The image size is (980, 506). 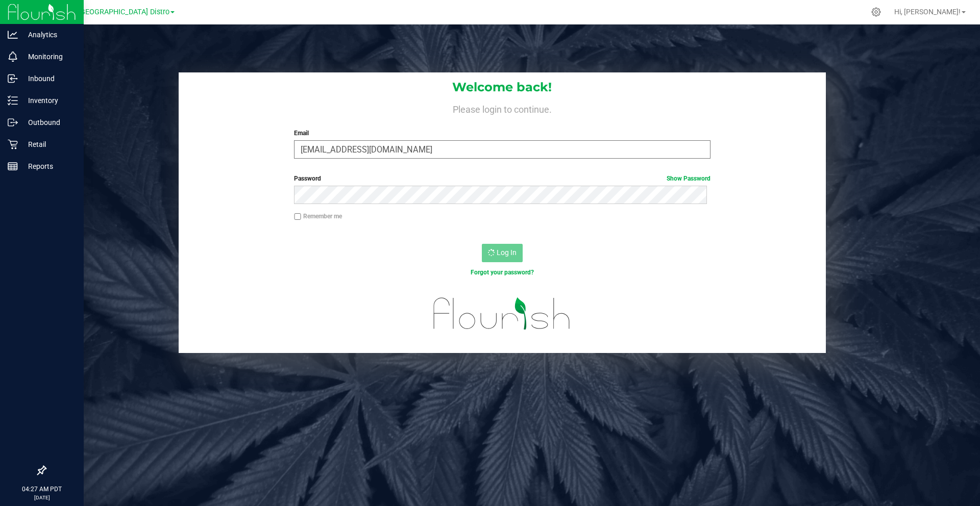 What do you see at coordinates (502, 313) in the screenshot?
I see `img: flourish_logo.svg` at bounding box center [502, 313].